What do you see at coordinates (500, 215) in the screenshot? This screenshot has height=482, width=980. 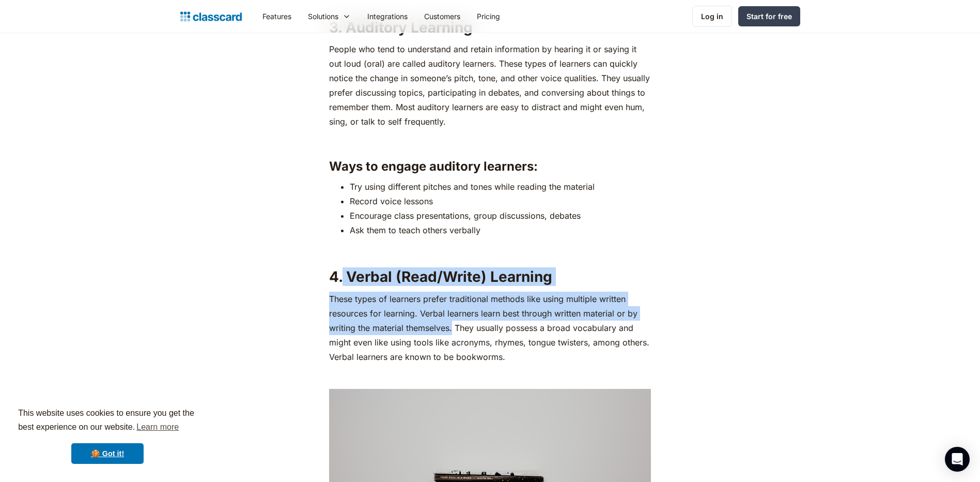 I see `li: Encourage class presentations, group discussions, debates` at bounding box center [500, 215].